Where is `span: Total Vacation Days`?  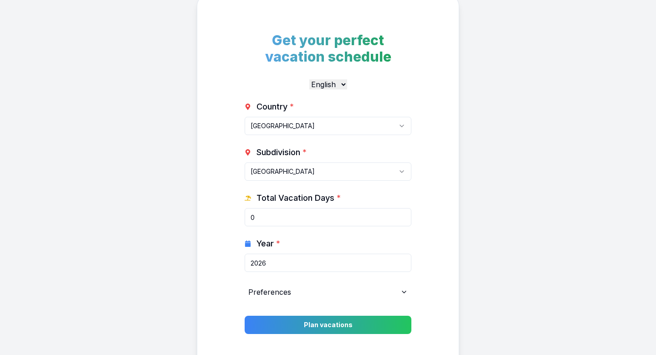
span: Total Vacation Days is located at coordinates (299, 198).